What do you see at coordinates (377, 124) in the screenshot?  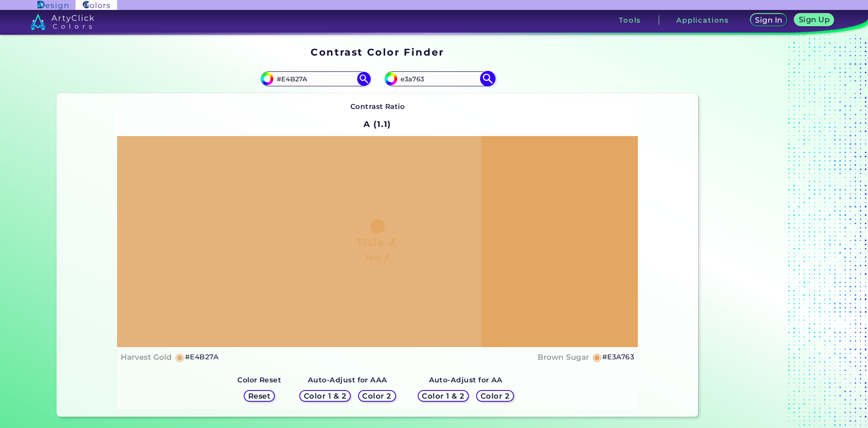 I see `h2: A (1.1)` at bounding box center [377, 124].